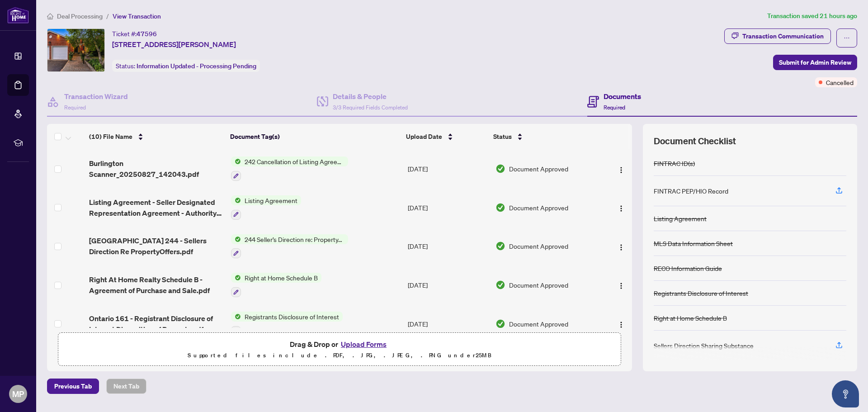  Describe the element at coordinates (688, 268) in the screenshot. I see `div: RECO Information Guide` at that location.